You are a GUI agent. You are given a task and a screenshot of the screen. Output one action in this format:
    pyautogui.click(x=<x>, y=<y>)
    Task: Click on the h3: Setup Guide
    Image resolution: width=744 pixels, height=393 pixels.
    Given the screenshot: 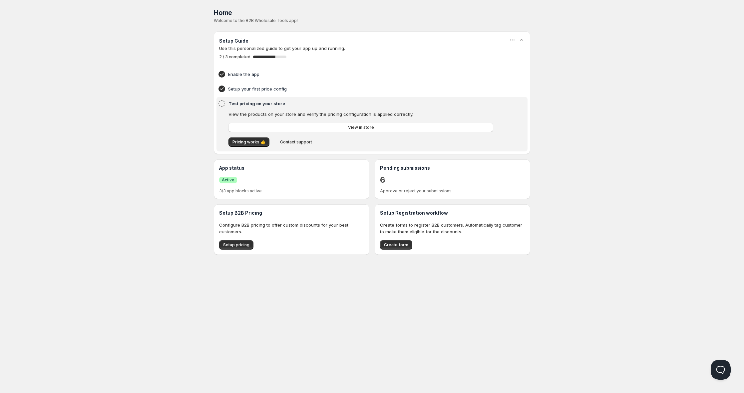 What is the action you would take?
    pyautogui.click(x=234, y=41)
    